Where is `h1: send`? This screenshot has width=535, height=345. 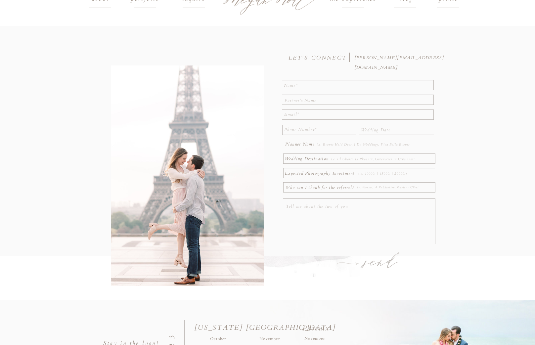
h1: send is located at coordinates (382, 263).